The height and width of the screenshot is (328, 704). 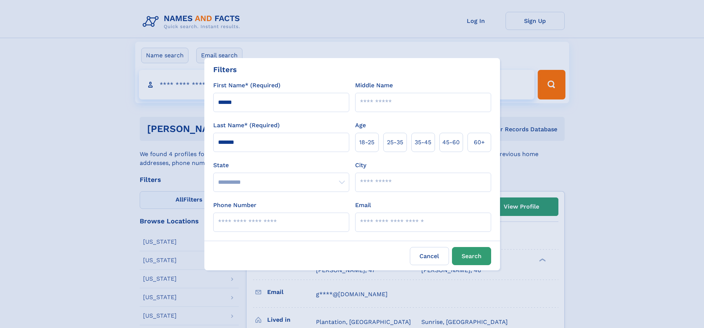 I want to click on label: Phone Number, so click(x=235, y=205).